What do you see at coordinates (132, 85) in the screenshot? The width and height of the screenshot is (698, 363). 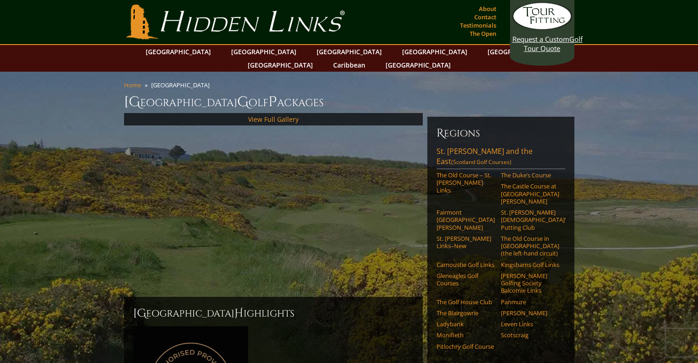 I see `a: Home` at bounding box center [132, 85].